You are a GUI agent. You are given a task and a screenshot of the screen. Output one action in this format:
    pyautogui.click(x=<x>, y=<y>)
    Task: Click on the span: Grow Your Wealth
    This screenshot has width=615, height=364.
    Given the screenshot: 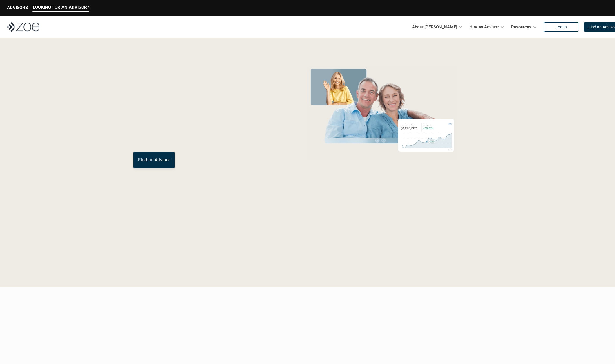 What is the action you would take?
    pyautogui.click(x=198, y=75)
    